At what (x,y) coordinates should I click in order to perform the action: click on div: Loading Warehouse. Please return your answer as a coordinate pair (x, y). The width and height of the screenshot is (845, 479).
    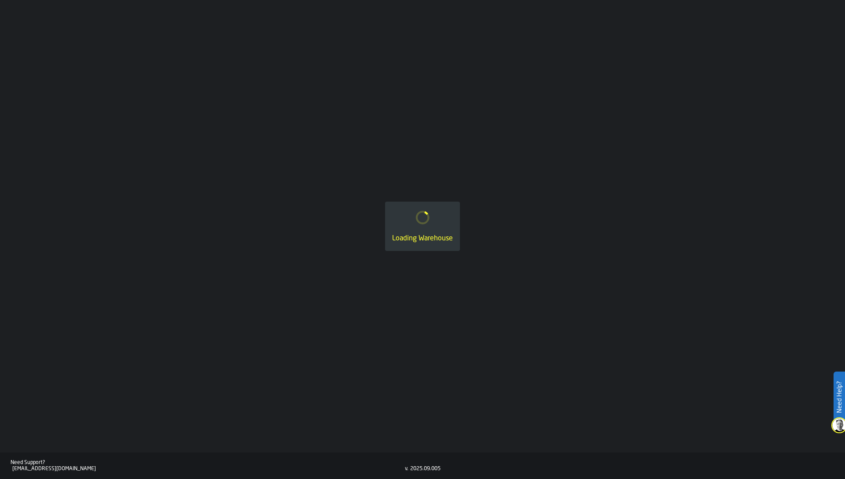
    Looking at the image, I should click on (422, 239).